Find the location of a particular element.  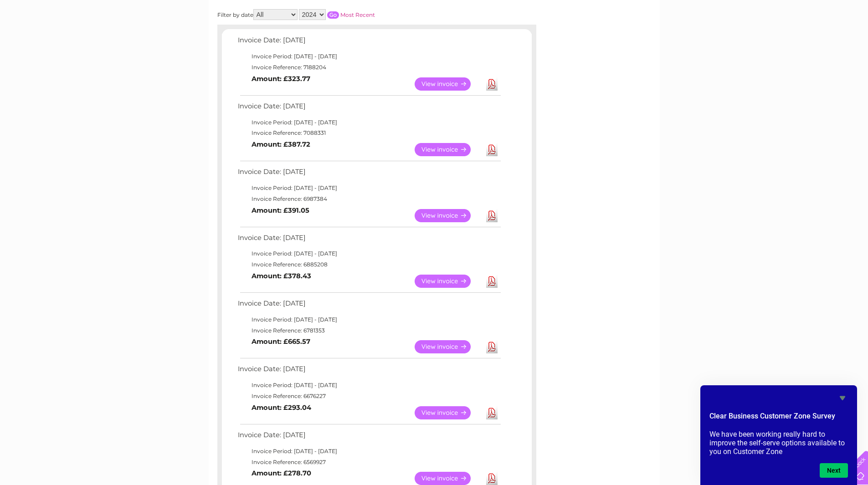

td: Invoice Reference: 6885208 is located at coordinates (368, 265).